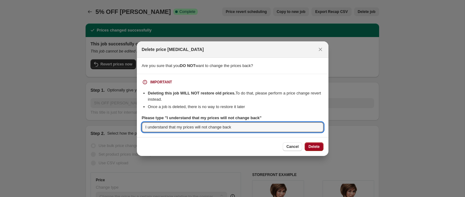  I want to click on button: Delete, so click(314, 147).